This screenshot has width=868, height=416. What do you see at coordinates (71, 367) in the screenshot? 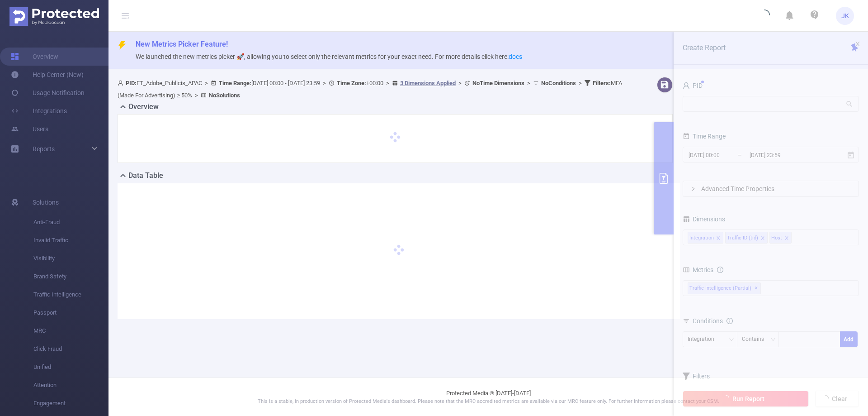
I see `span: Unified` at bounding box center [71, 367].